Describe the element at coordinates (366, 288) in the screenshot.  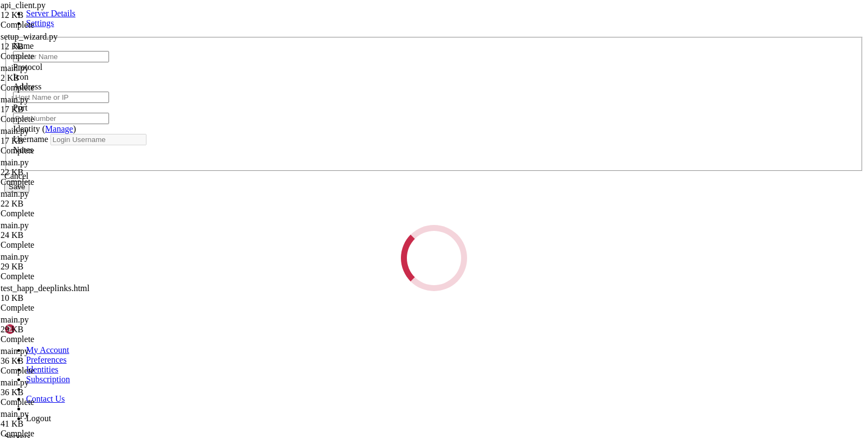
I see `x-row: root@186436:~# sudo ss -tuln | grep 998` at that location.